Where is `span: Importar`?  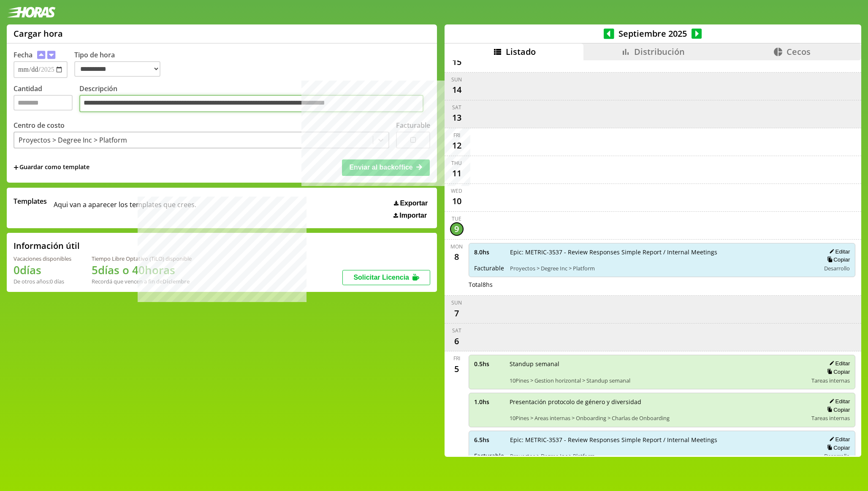
span: Importar is located at coordinates (413, 216).